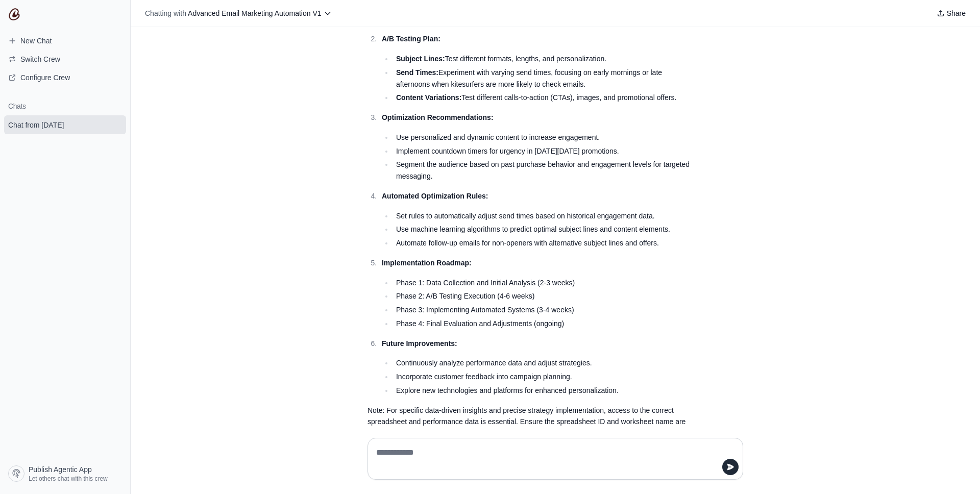  Describe the element at coordinates (951, 14) in the screenshot. I see `button: Share` at that location.